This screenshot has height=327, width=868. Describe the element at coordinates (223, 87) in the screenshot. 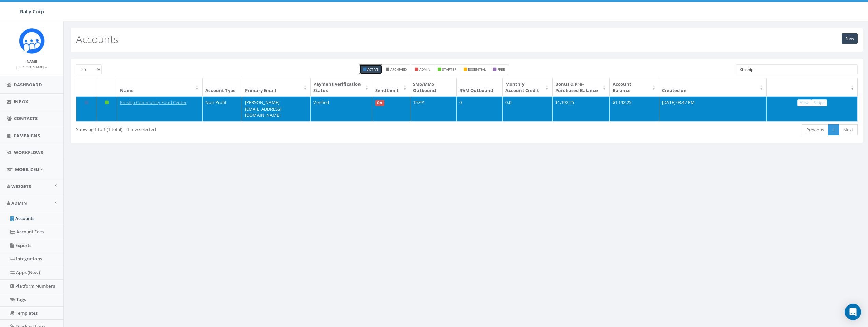

I see `th: Account Type` at that location.